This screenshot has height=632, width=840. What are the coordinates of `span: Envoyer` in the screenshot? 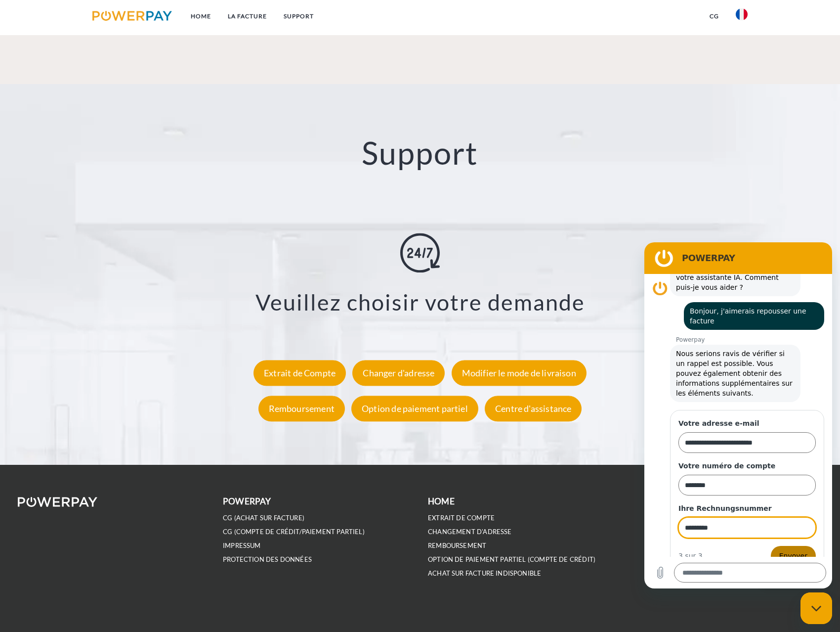 It's located at (149, 313).